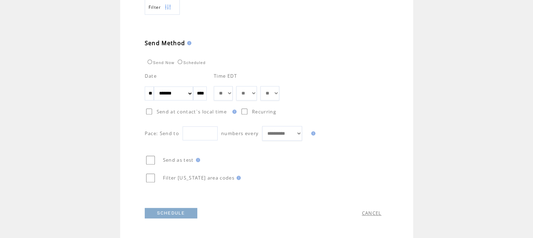 This screenshot has width=533, height=238. I want to click on span: Time EDT, so click(225, 76).